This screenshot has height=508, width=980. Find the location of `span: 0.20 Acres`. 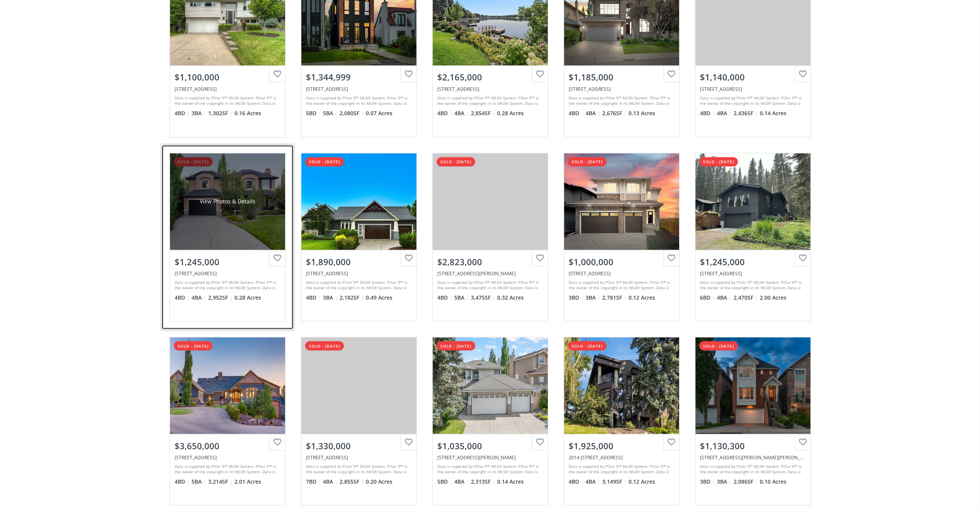

span: 0.20 Acres is located at coordinates (379, 481).